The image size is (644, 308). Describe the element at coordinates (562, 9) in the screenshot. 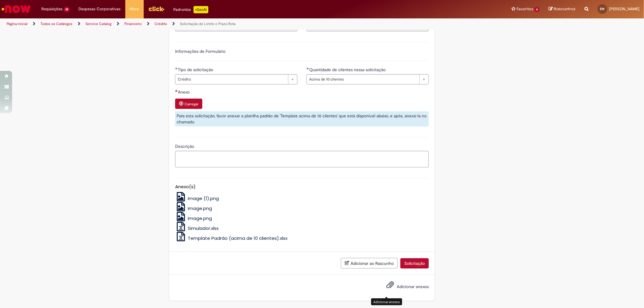

I see `a: Rascunhos` at that location.